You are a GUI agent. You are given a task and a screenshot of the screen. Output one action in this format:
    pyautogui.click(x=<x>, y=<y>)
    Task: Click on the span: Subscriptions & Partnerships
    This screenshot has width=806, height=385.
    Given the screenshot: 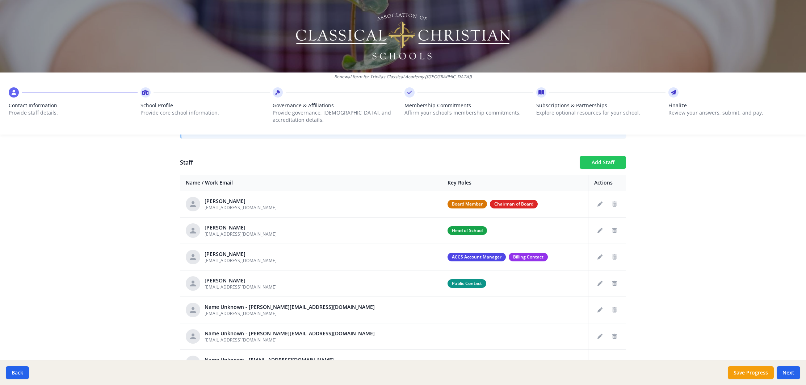 What is the action you would take?
    pyautogui.click(x=601, y=105)
    